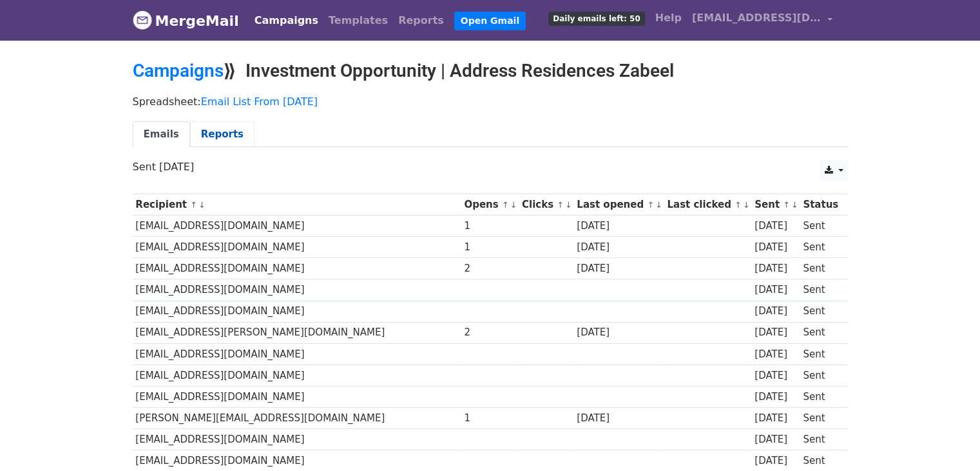 This screenshot has width=980, height=471. What do you see at coordinates (185, 20) in the screenshot?
I see `a: MergeMail` at bounding box center [185, 20].